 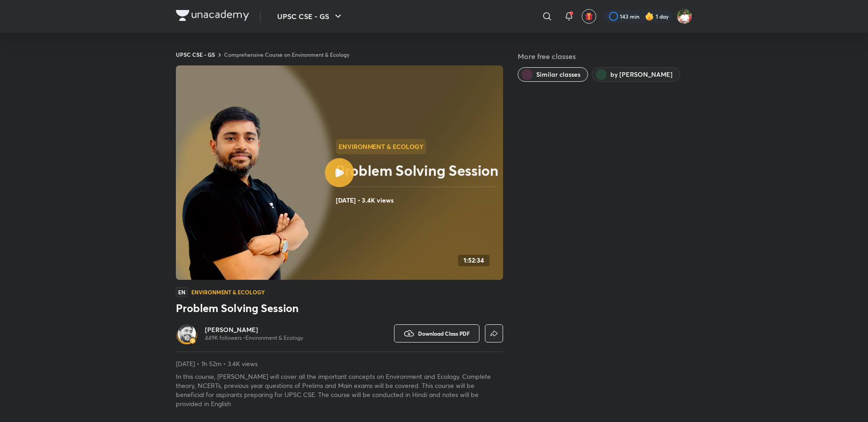 What do you see at coordinates (437, 333) in the screenshot?
I see `button: Download Class PDF` at bounding box center [437, 333].